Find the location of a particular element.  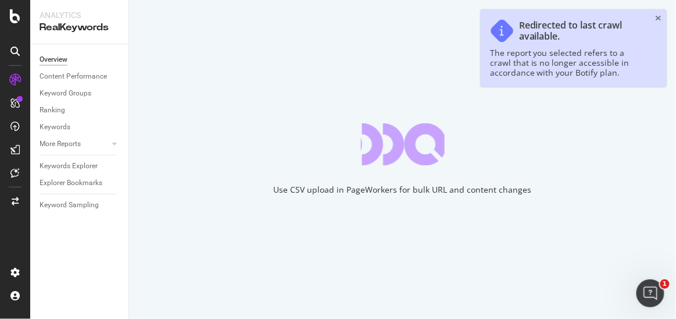

div: Keyword Sampling is located at coordinates (69, 205).